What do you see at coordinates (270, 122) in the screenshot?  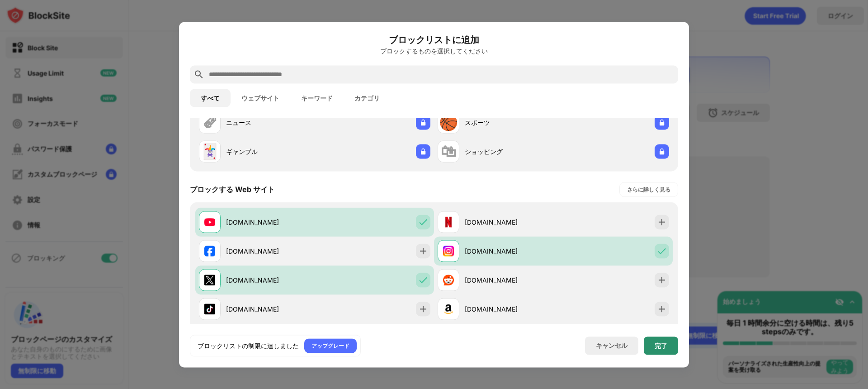 I see `div: ニュース` at bounding box center [270, 122].